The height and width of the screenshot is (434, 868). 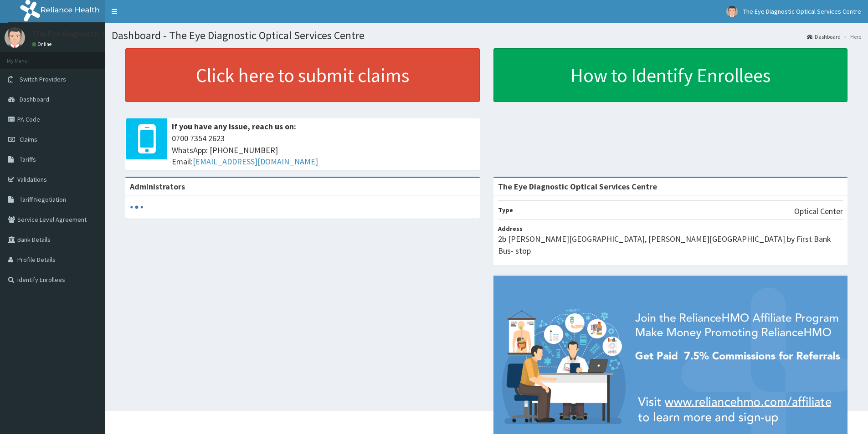 What do you see at coordinates (234, 127) in the screenshot?
I see `b: If you have any issue, reach us on:` at bounding box center [234, 127].